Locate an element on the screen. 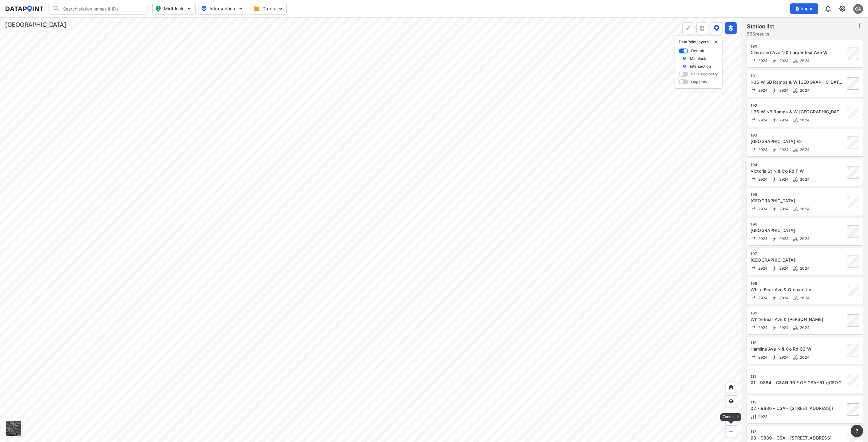 This screenshot has height=442, width=868. img: calendar-gold.39a51dde.svg is located at coordinates (257, 9).